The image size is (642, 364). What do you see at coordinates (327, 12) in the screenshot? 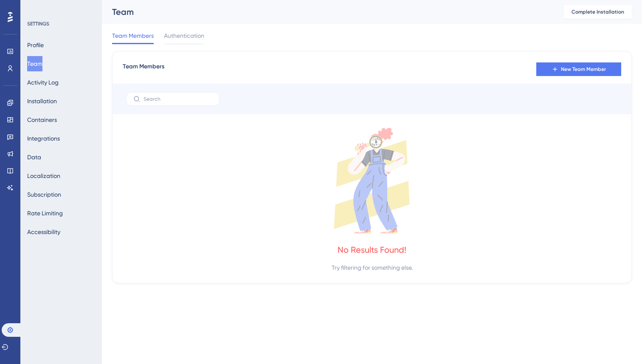
I see `div: Team` at bounding box center [327, 12].